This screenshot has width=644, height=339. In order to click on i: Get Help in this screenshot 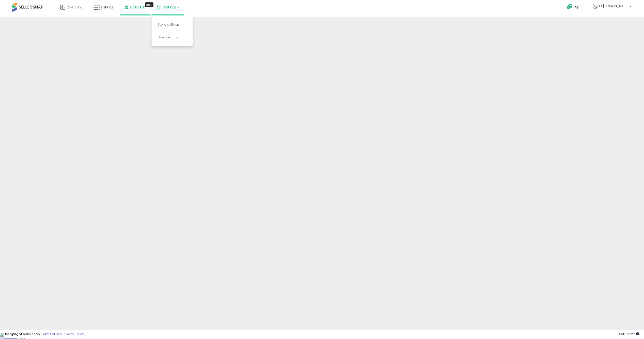, I will do `click(569, 6)`.